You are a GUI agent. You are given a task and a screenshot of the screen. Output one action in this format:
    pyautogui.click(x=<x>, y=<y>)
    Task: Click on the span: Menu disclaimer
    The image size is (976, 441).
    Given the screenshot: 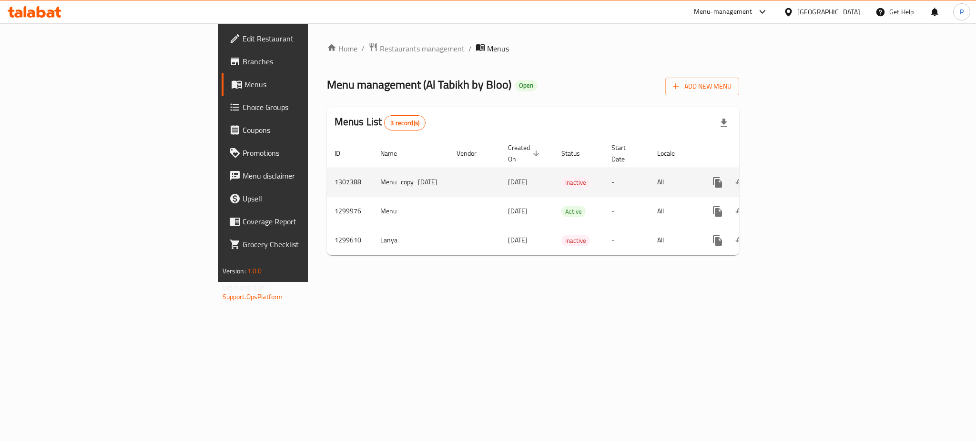 What is the action you would take?
    pyautogui.click(x=308, y=176)
    